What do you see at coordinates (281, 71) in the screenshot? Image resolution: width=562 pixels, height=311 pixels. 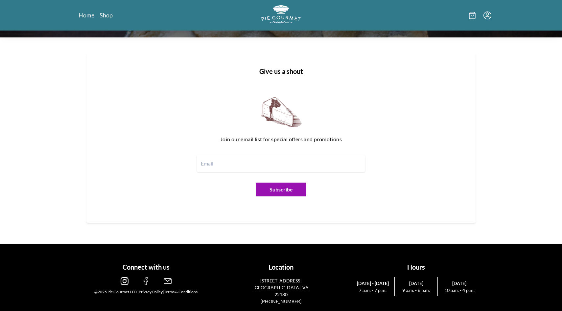 I see `h1: Give us a shout` at bounding box center [281, 71].